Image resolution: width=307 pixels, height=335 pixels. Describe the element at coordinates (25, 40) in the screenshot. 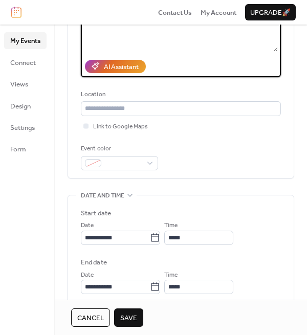

I see `a: My Events` at that location.